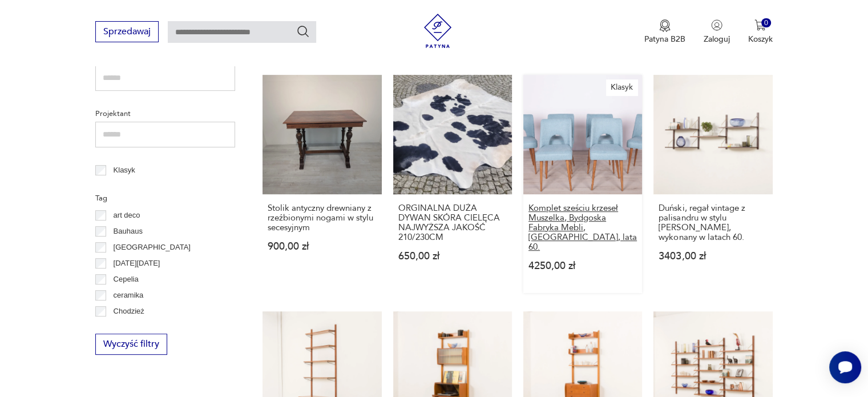 Image resolution: width=868 pixels, height=397 pixels. I want to click on a: KlasykKomplet sześciu krzeseł Muszelka, Bydgoska Fabryka Mebli, Polska, lata 60.Komplet sześciu k..., so click(583, 183).